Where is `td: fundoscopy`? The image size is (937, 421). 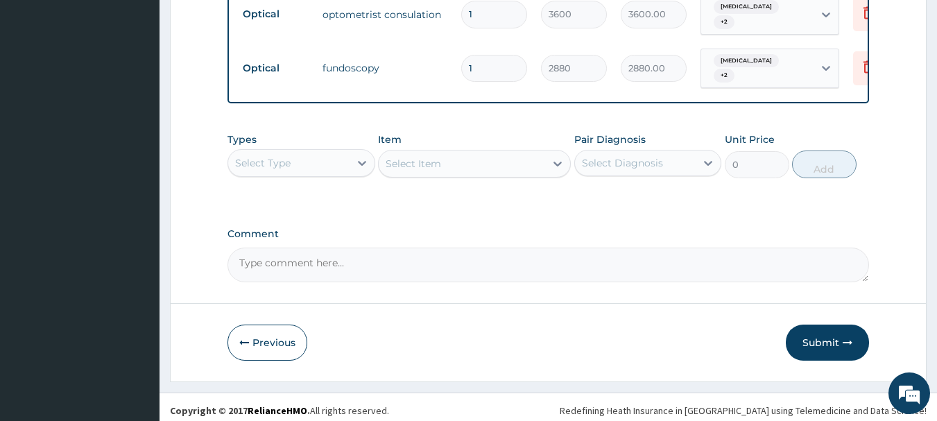
td: fundoscopy is located at coordinates (385, 68).